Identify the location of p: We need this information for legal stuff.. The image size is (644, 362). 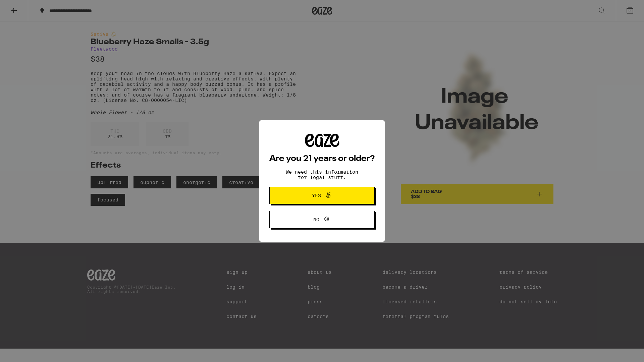
(322, 175).